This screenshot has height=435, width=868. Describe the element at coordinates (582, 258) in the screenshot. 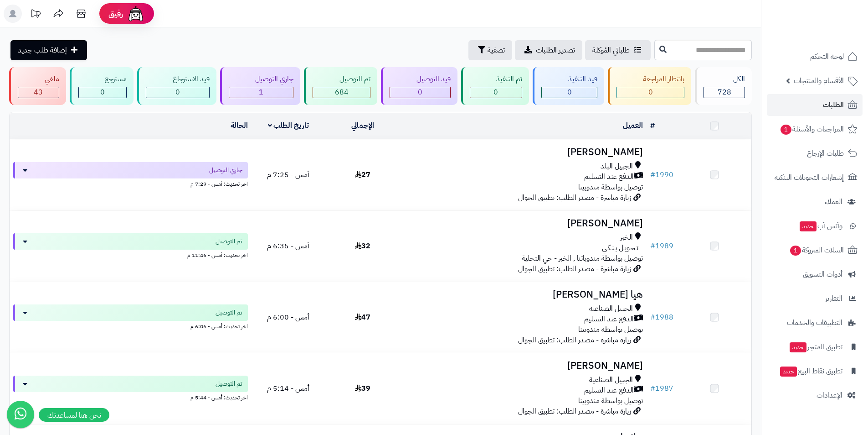

I see `span: توصيل بواسطة مندوباتنا , الخبر - حي التحلية` at that location.